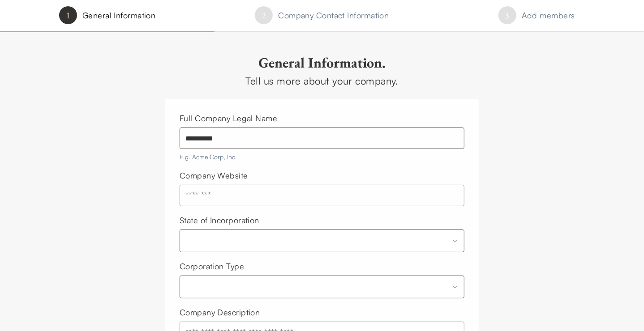  I want to click on span: Add members, so click(548, 15).